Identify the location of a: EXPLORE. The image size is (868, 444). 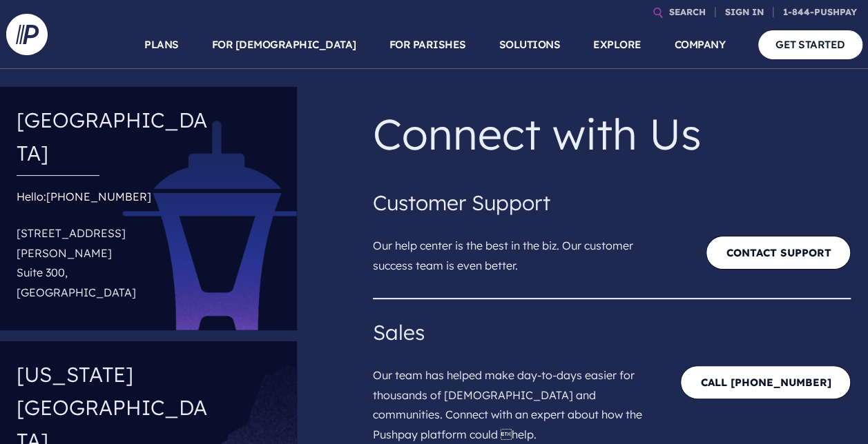
(617, 45).